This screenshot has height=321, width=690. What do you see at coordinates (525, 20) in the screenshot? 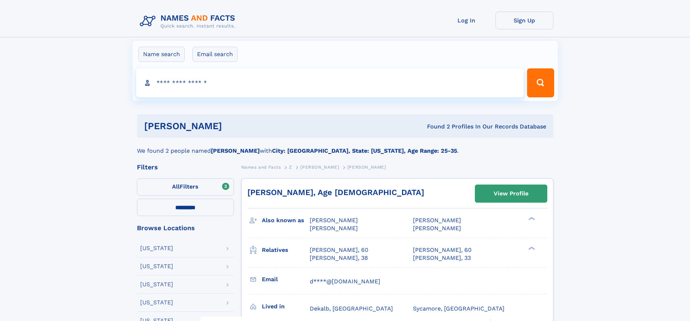
I see `a: Sign Up` at bounding box center [525, 20].